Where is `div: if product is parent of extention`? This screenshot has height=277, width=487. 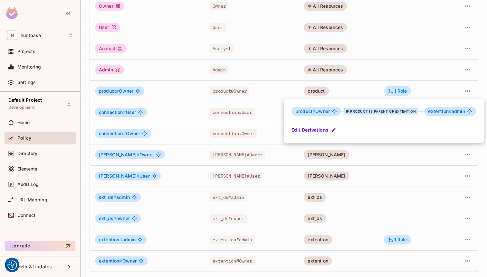
div: if product is parent of extention is located at coordinates (381, 111).